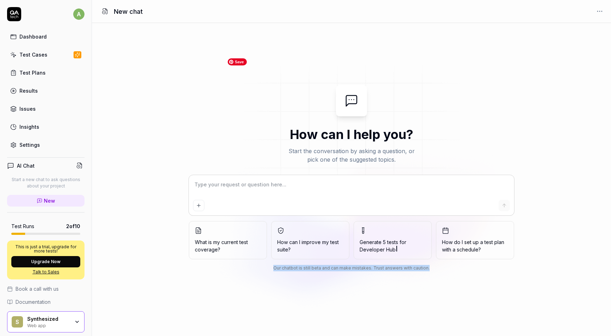 This screenshot has height=336, width=611. I want to click on a: Settings, so click(46, 145).